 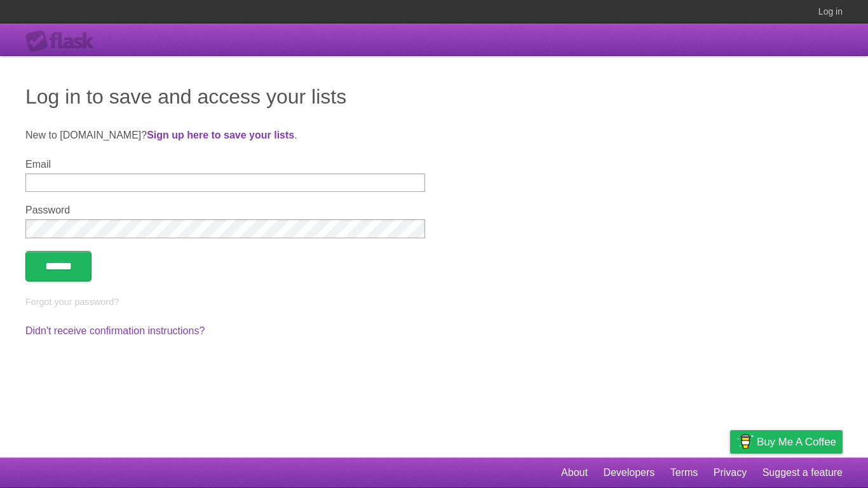 What do you see at coordinates (434, 96) in the screenshot?
I see `h1: Log in to save and access your lists` at bounding box center [434, 96].